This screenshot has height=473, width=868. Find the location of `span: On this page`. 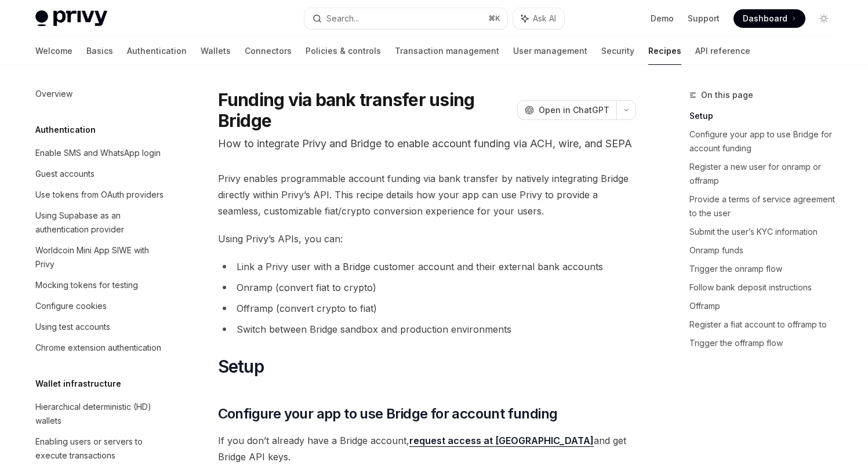

span: On this page is located at coordinates (727, 95).